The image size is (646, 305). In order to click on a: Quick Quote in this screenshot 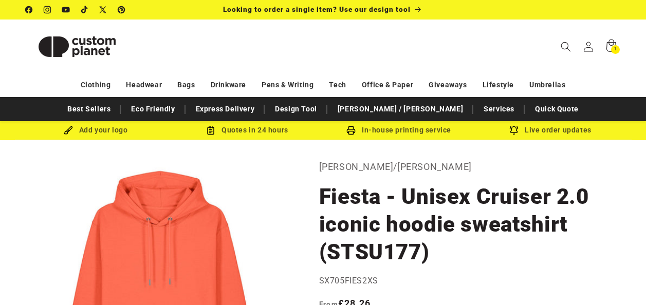, I will do `click(557, 109)`.